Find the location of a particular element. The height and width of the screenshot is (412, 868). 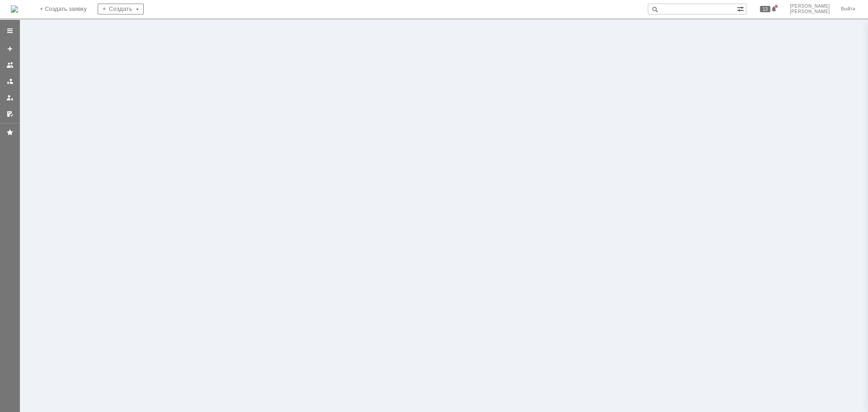

span: 13 is located at coordinates (765, 9).